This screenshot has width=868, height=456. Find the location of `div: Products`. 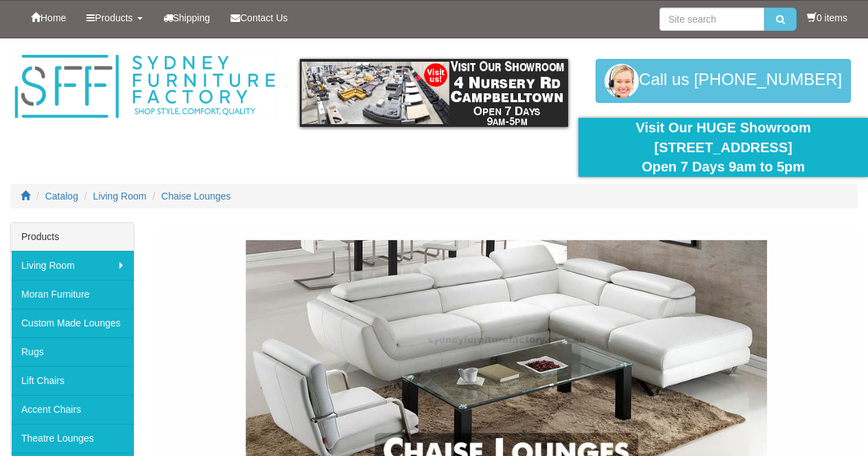

div: Products is located at coordinates (72, 236).